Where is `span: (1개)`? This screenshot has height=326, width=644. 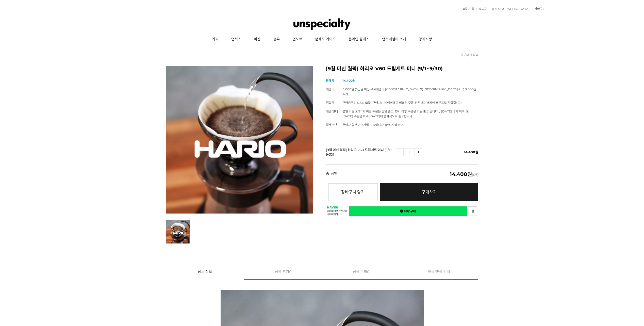
span: (1개) is located at coordinates (465, 174).